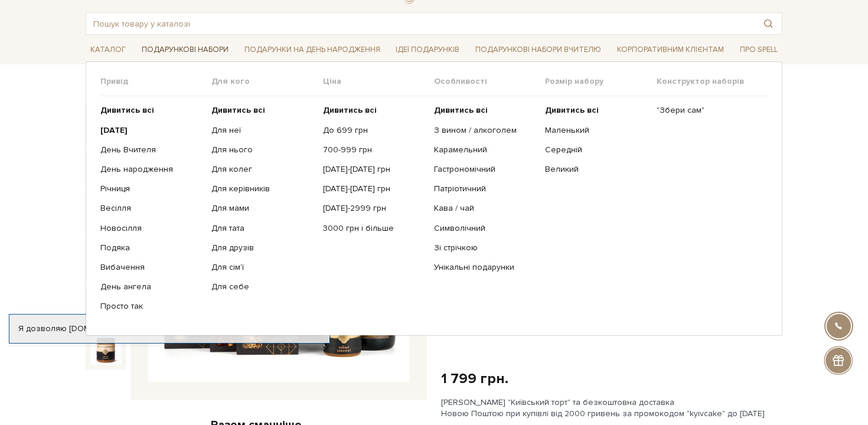 This screenshot has width=868, height=425. What do you see at coordinates (374, 228) in the screenshot?
I see `a: 3000 грн і більше` at bounding box center [374, 228].